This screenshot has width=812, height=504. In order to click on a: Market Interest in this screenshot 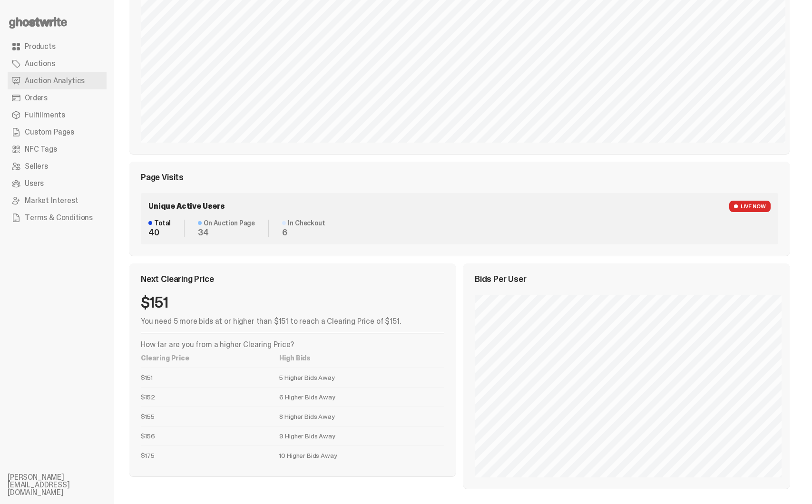, I will do `click(57, 201)`.